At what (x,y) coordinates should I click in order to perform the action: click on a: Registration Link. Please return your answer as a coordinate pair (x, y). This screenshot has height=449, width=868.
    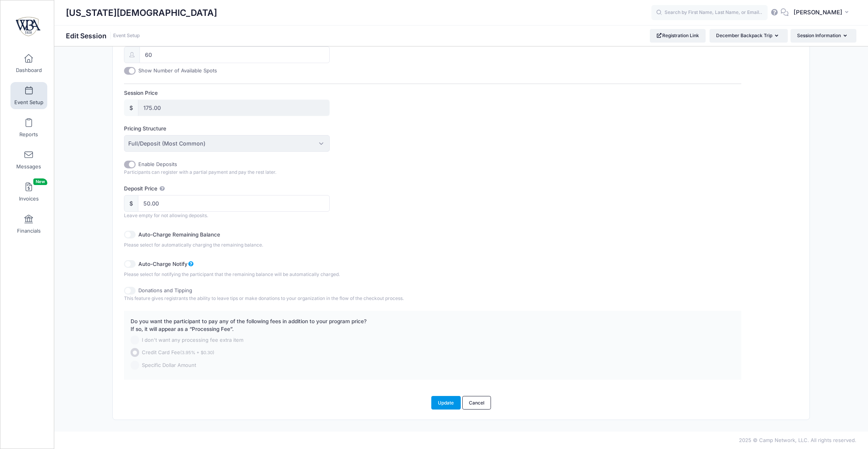
    Looking at the image, I should click on (678, 36).